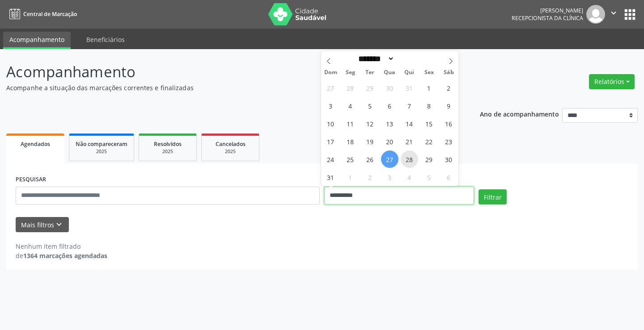 The image size is (644, 330). What do you see at coordinates (370, 105) in the screenshot?
I see `span: Agosto 5, 2025` at bounding box center [370, 105].